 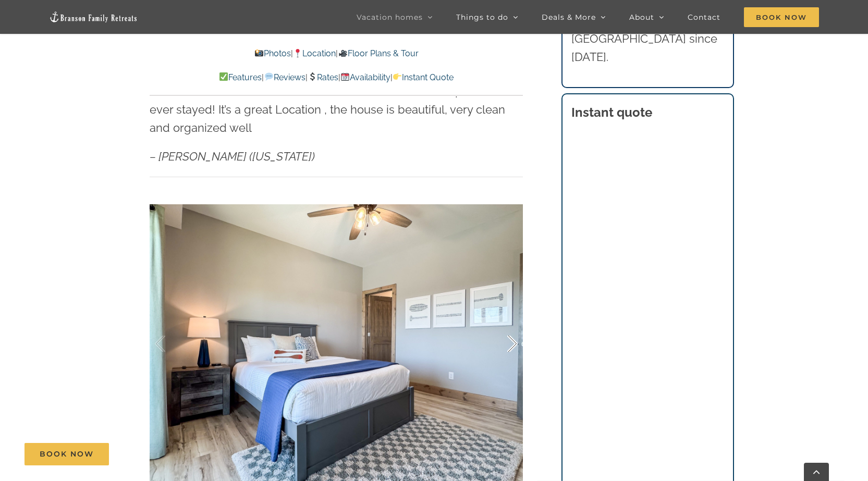 I want to click on strong: Instant quote, so click(x=612, y=112).